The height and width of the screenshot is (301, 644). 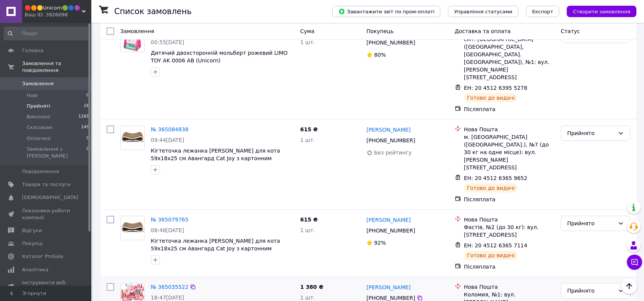 I want to click on span: Інструменти веб-майстра та SEO, so click(x=46, y=287).